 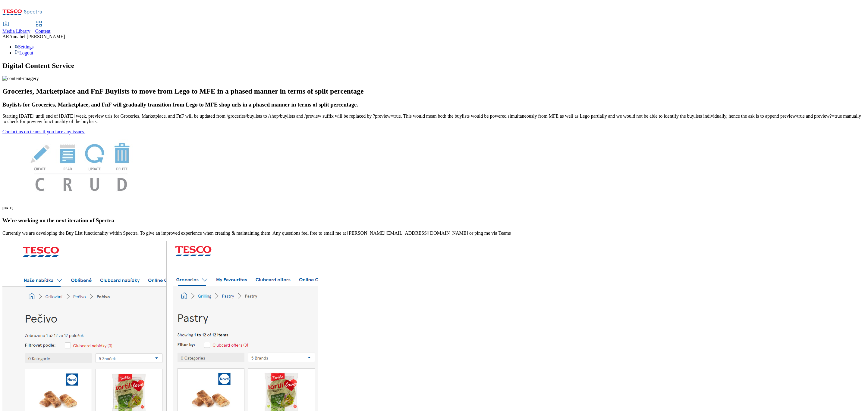 I want to click on a: Content, so click(x=43, y=27).